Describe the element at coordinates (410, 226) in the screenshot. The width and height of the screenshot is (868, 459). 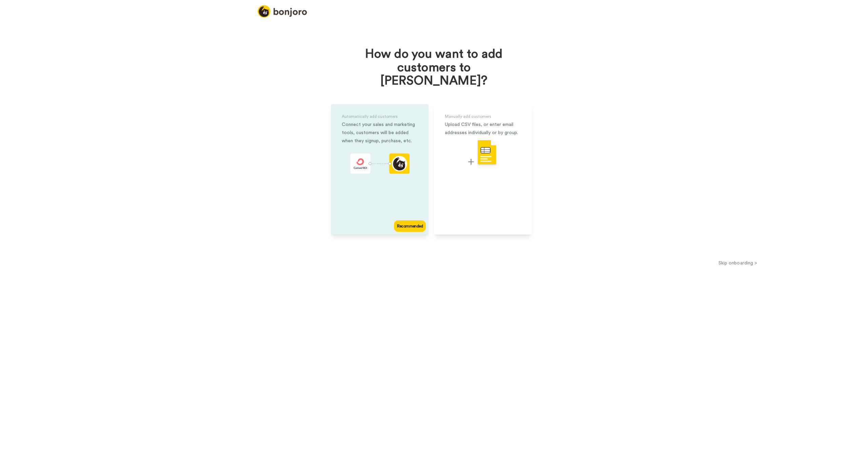
I see `div: Recommended` at that location.